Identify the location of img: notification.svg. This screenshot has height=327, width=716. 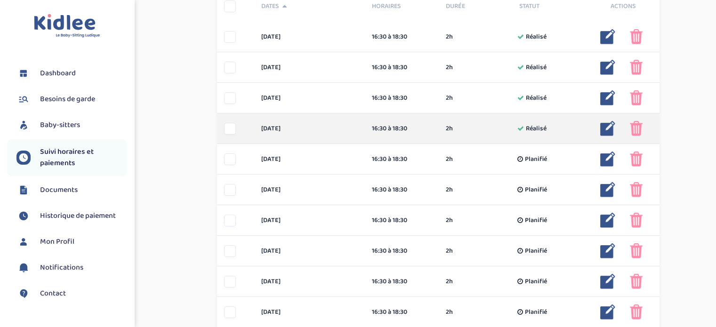
(24, 268).